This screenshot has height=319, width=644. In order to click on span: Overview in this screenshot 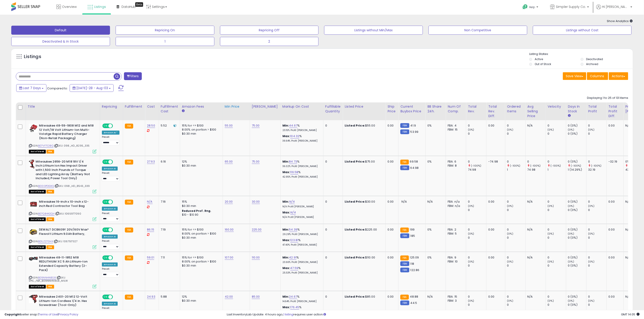, I will do `click(69, 7)`.